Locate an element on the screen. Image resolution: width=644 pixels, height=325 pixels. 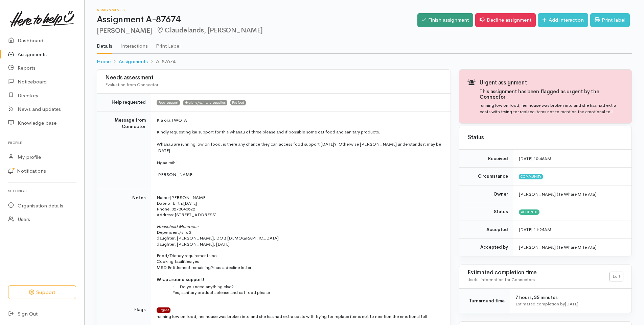
span: 0273046522 is located at coordinates (183, 209).